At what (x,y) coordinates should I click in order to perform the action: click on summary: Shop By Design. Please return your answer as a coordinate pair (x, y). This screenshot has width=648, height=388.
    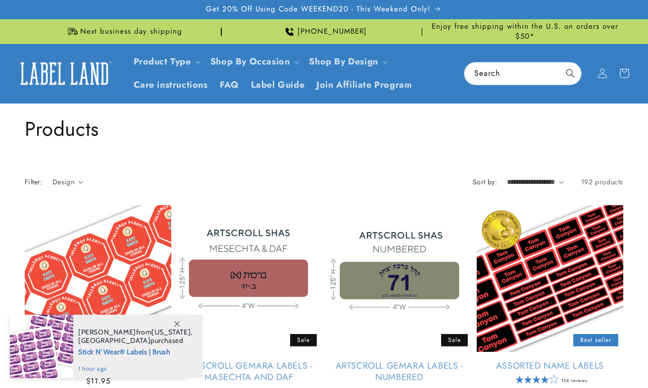
    Looking at the image, I should click on (347, 61).